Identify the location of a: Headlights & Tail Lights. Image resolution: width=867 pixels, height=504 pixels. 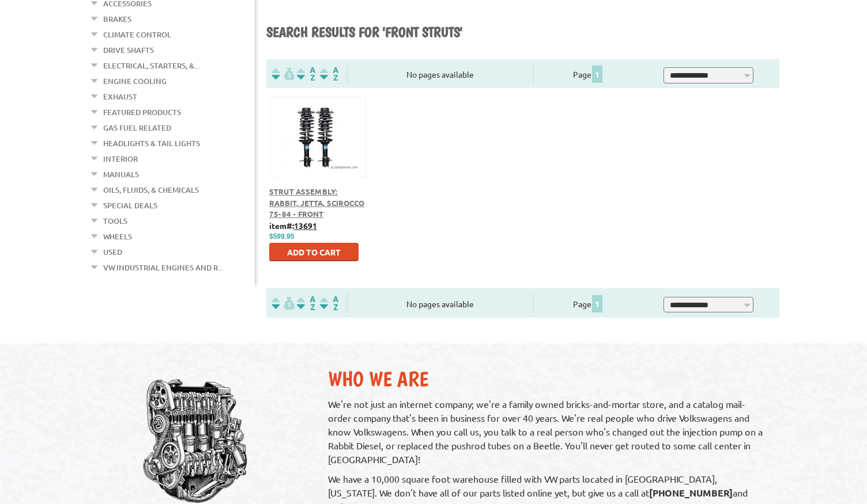
(152, 143).